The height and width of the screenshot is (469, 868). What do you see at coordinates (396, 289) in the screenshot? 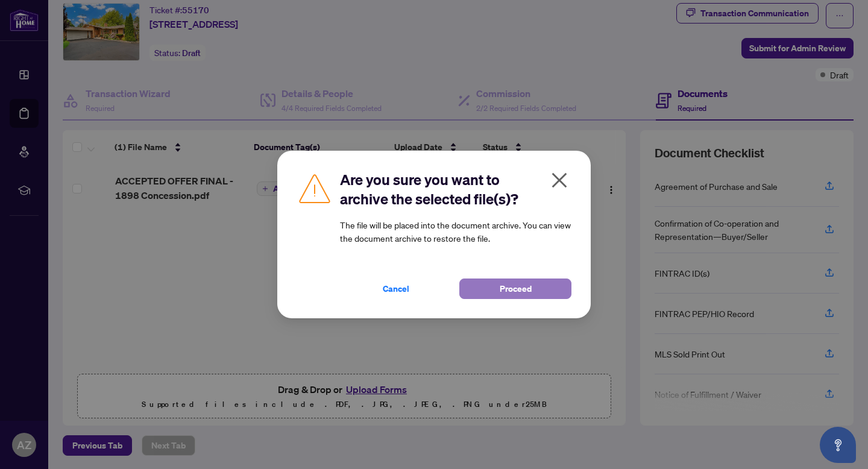
I see `button: Cancel` at bounding box center [396, 289].